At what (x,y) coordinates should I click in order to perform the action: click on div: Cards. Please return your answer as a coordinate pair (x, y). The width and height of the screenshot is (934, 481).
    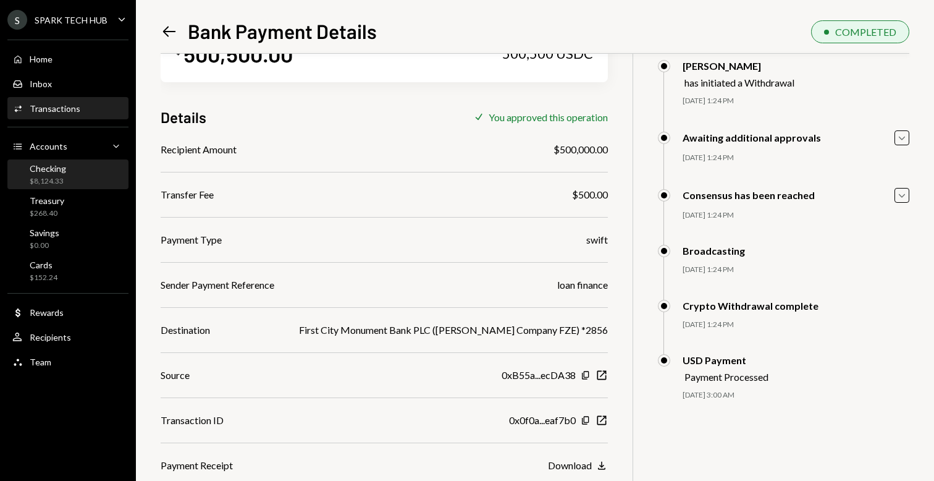
    Looking at the image, I should click on (43, 264).